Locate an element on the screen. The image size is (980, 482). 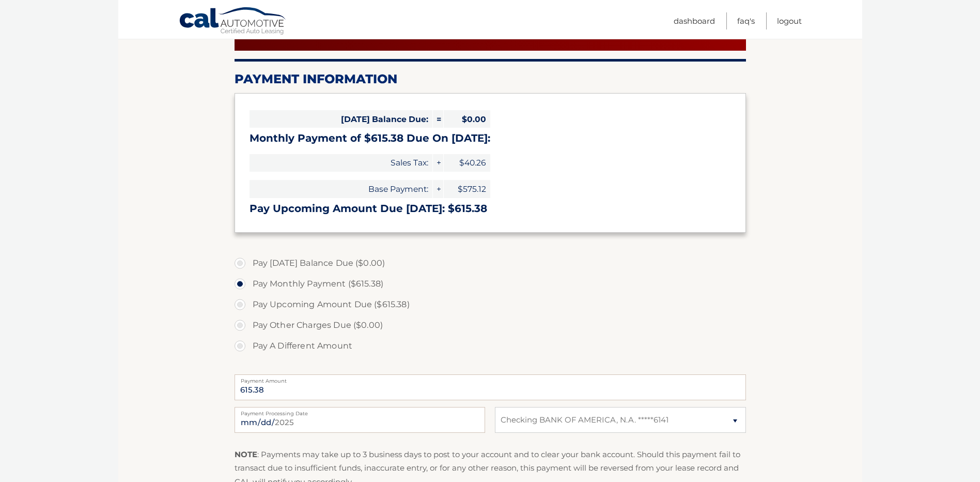
label: Pay Other Charges Due ($0.00) is located at coordinates (490, 325).